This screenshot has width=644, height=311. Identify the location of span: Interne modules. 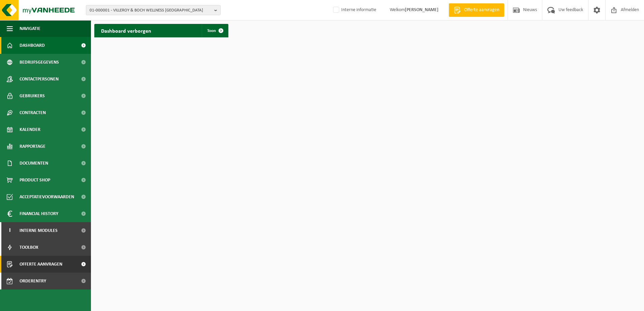
(38, 231).